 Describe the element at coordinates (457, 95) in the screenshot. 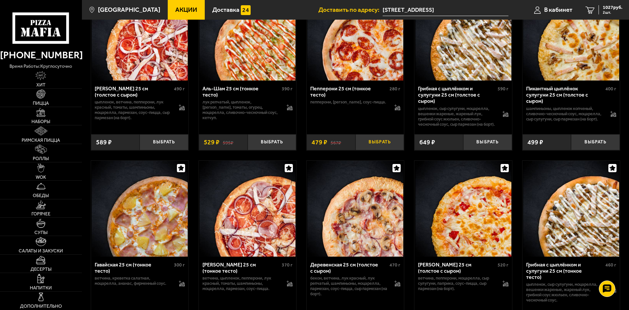

I see `div: Грибная с цыплёнком и сулугуни 25 см (толстое с сыром)` at that location.